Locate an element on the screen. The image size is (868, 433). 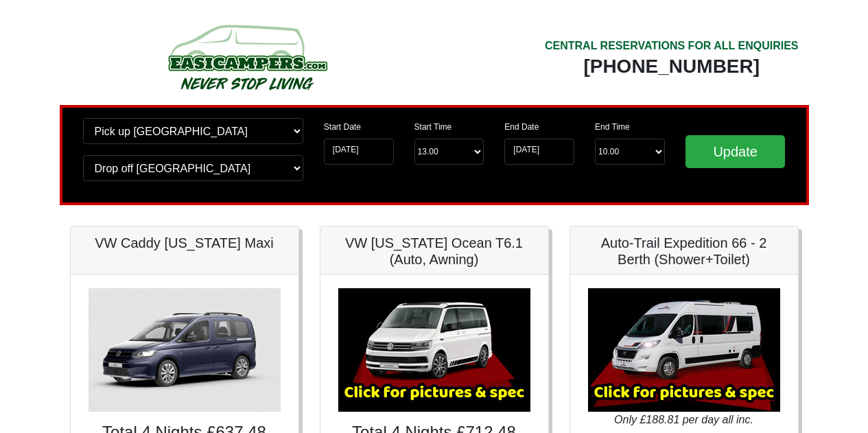
input: Start Date is located at coordinates (359, 152).